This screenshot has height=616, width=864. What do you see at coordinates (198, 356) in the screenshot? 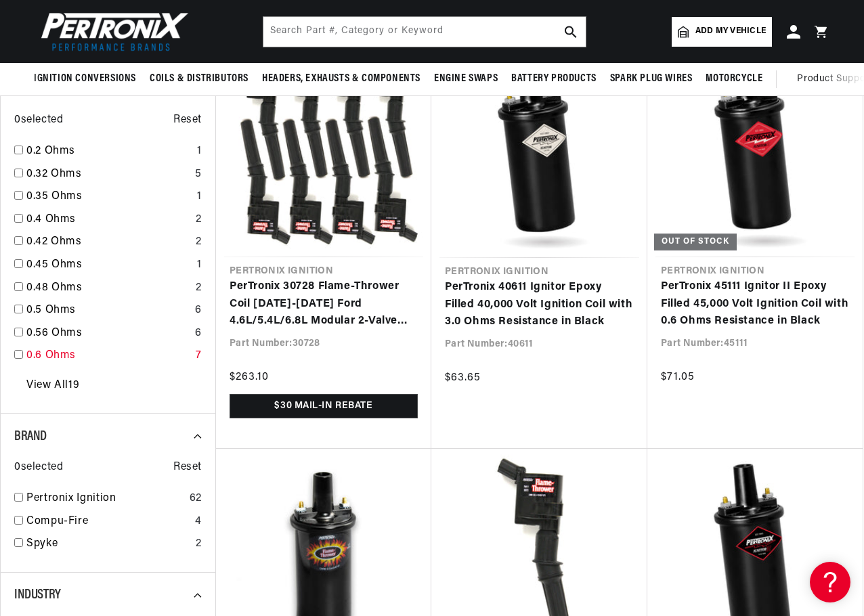
I see `div: 7` at bounding box center [198, 356].